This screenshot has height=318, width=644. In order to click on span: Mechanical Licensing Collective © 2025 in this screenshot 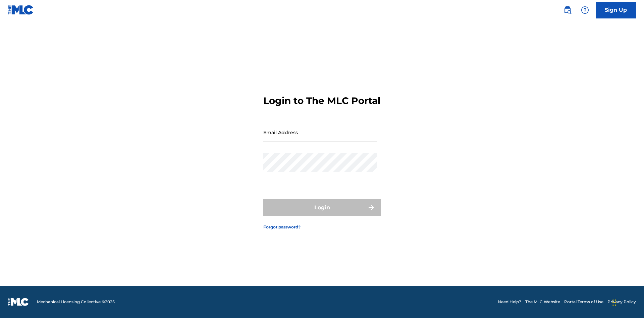, I will do `click(76, 302)`.